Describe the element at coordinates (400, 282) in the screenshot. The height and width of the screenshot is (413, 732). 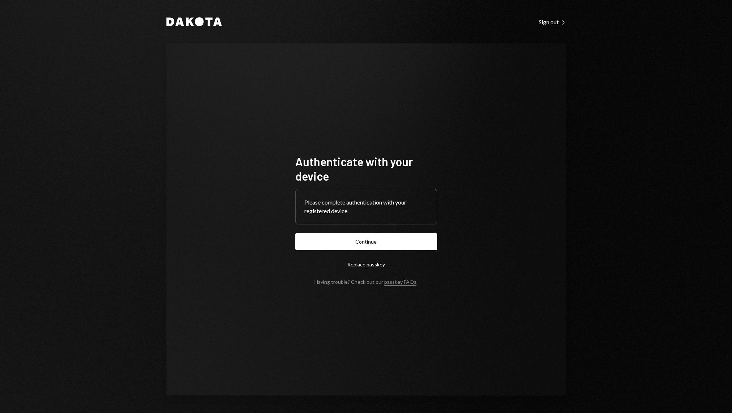
I see `a: passkey FAQs` at that location.